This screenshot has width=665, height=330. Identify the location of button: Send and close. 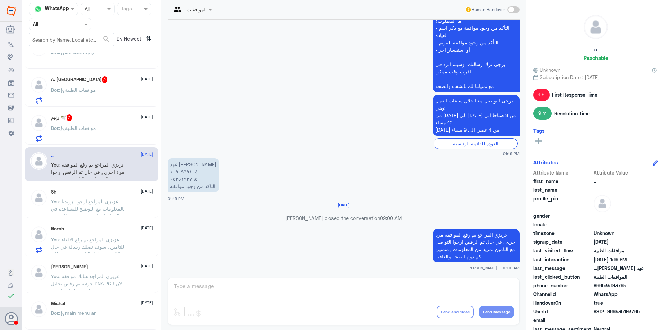
(455, 312).